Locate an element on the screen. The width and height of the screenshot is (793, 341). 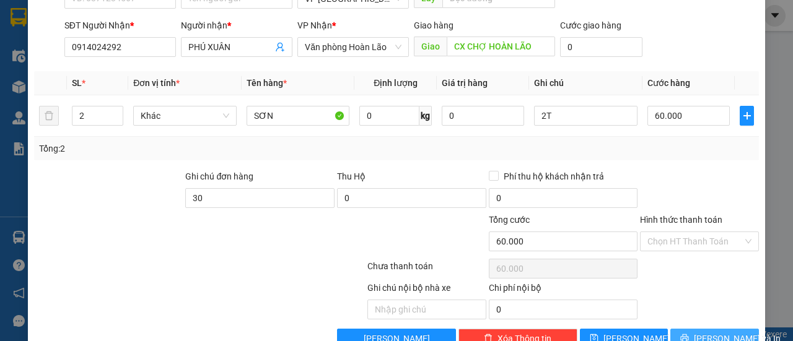
label: Hình thức thanh toán is located at coordinates (681, 220).